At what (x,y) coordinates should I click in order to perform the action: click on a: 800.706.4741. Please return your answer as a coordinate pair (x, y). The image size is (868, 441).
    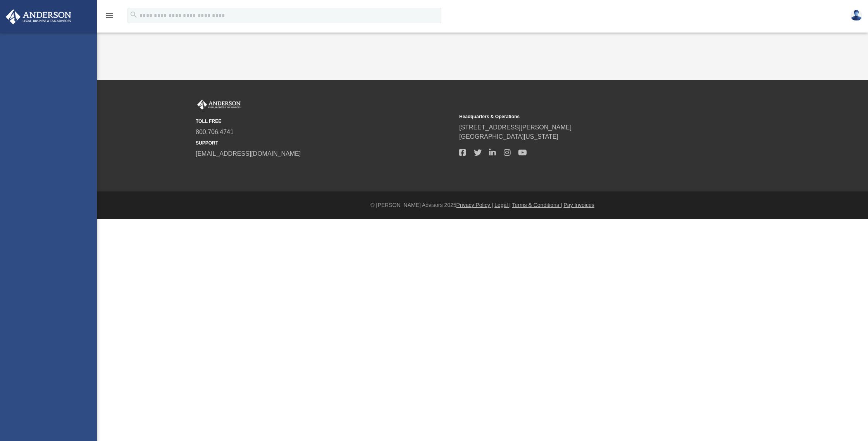
    Looking at the image, I should click on (215, 132).